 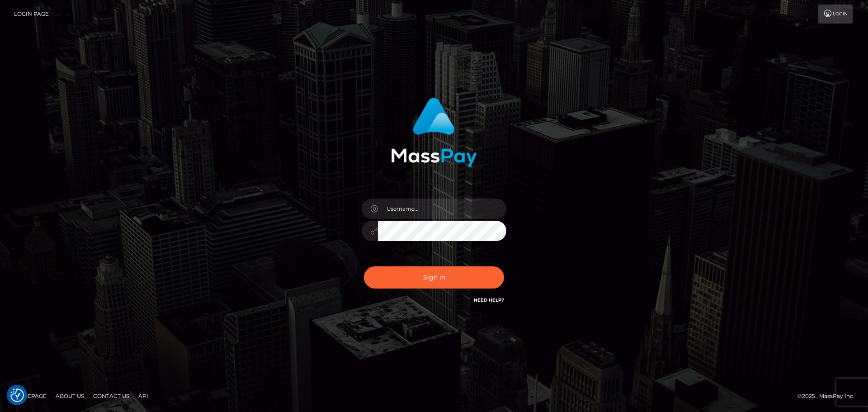 What do you see at coordinates (30, 396) in the screenshot?
I see `a: Homepage` at bounding box center [30, 396].